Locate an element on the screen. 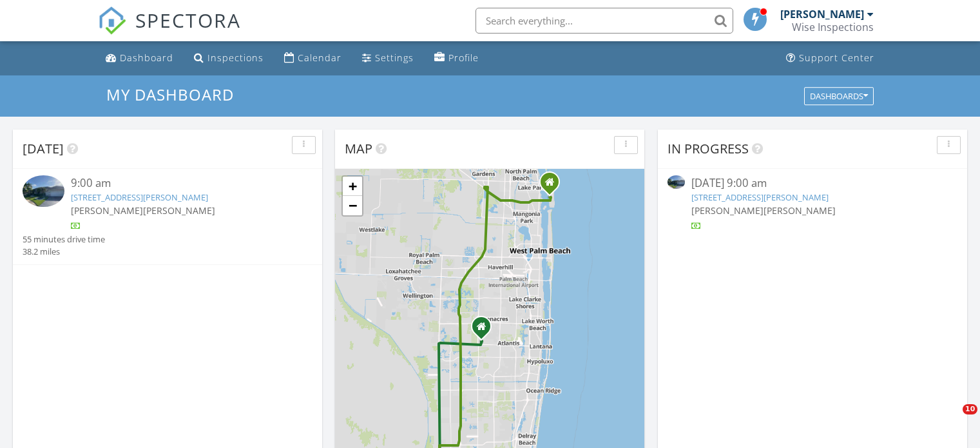 The image size is (980, 448). span: In Progress is located at coordinates (708, 148).